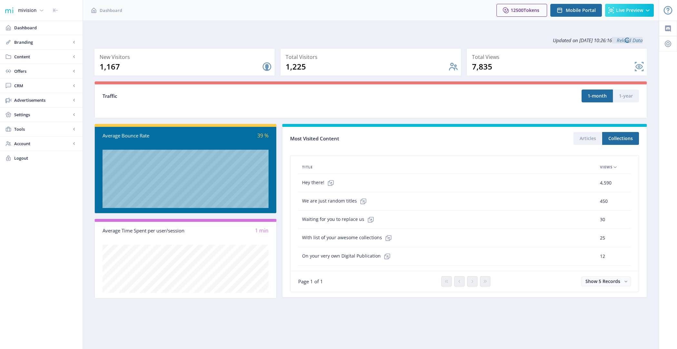 Image resolution: width=677 pixels, height=349 pixels. What do you see at coordinates (627, 40) in the screenshot?
I see `a: Reload Data` at bounding box center [627, 40].